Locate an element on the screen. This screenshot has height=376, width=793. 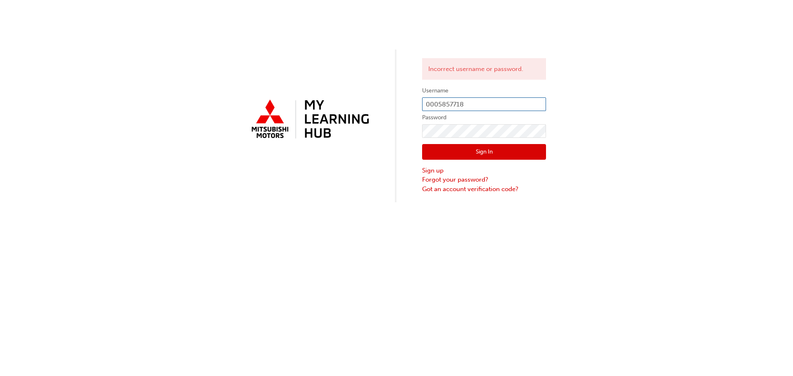
button: Sign In is located at coordinates (484, 152).